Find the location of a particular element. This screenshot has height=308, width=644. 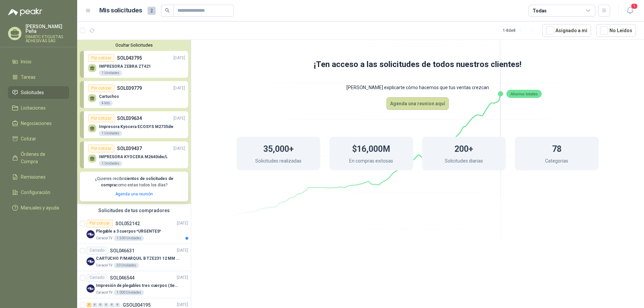

b: cientos de solicitudes de compra is located at coordinates (137, 181).